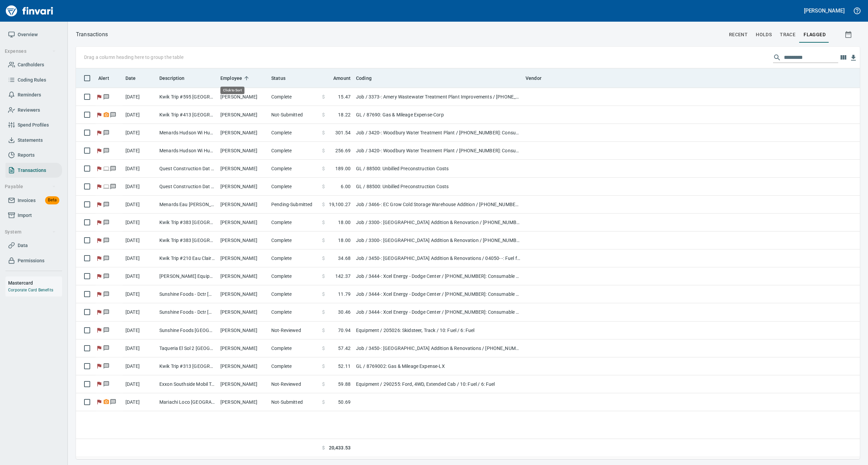  What do you see at coordinates (787, 34) in the screenshot?
I see `span: trace` at bounding box center [787, 34].